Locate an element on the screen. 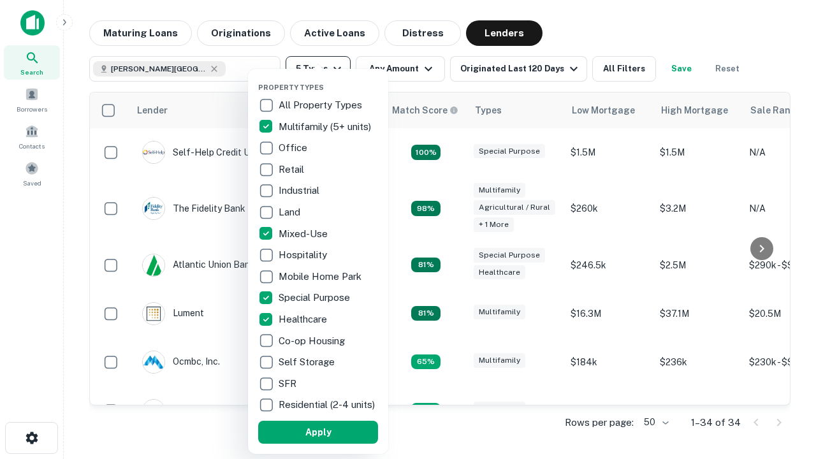 This screenshot has height=459, width=816. button: Apply is located at coordinates (318, 432).